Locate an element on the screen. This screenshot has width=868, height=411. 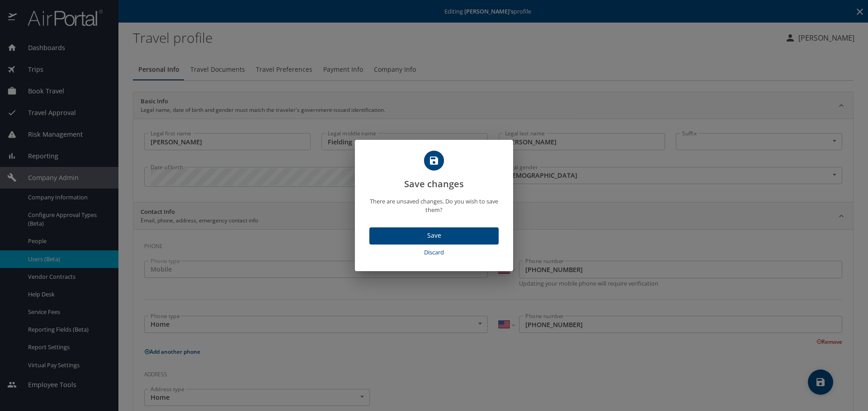
button: Discard is located at coordinates (434, 252).